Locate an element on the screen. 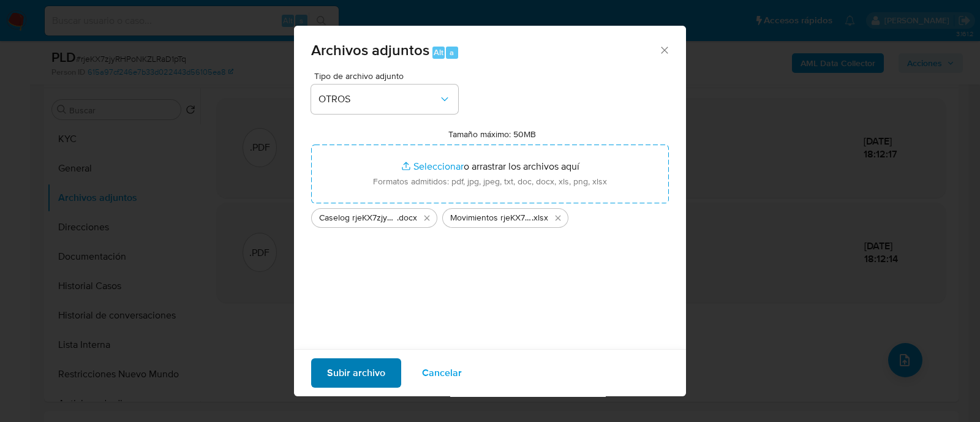  button: Subir archivo is located at coordinates (356, 373).